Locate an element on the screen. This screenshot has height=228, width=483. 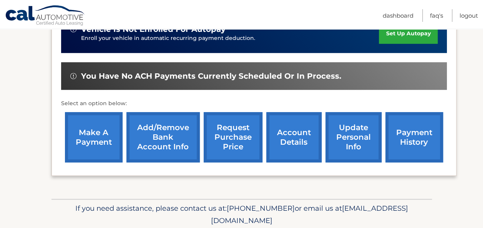
a: Add/Remove bank account info is located at coordinates (163, 137).